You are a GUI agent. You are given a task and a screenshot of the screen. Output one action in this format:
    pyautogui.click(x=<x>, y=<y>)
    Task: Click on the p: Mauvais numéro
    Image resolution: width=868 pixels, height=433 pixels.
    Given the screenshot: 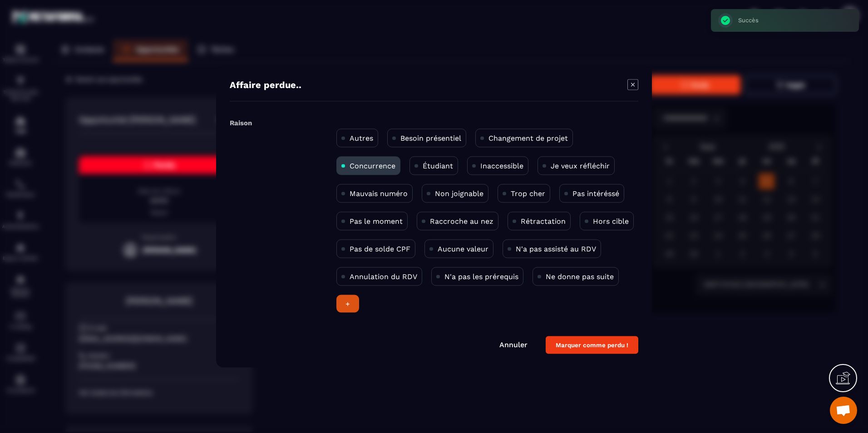 What is the action you would take?
    pyautogui.click(x=378, y=193)
    